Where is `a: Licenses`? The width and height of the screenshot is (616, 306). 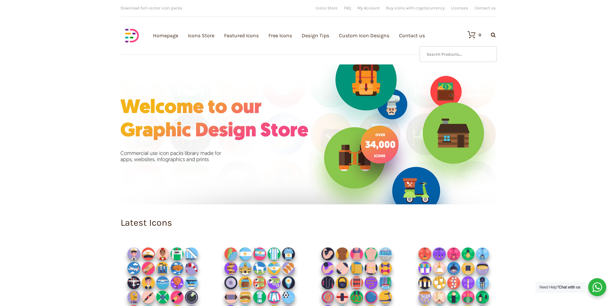
a: Licenses is located at coordinates (460, 8).